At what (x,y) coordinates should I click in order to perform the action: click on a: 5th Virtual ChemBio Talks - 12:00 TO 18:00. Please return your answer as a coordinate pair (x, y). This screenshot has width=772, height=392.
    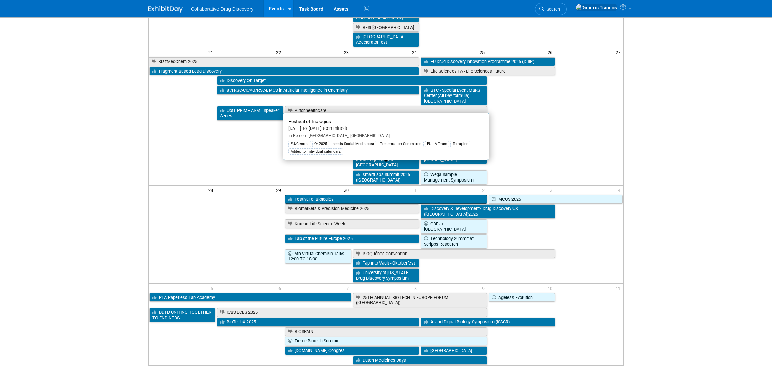
    Looking at the image, I should click on (318, 256).